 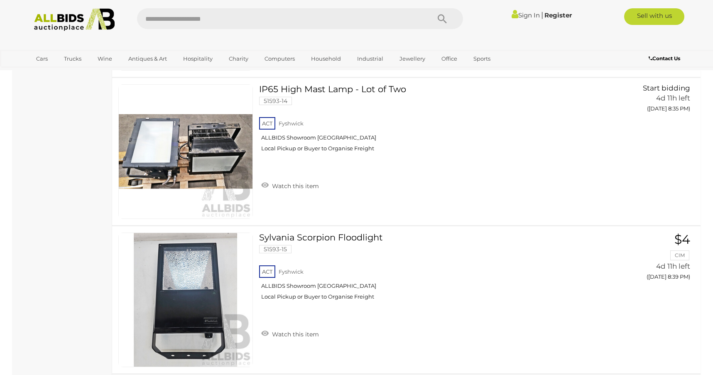 I want to click on a: Sell with us, so click(x=654, y=17).